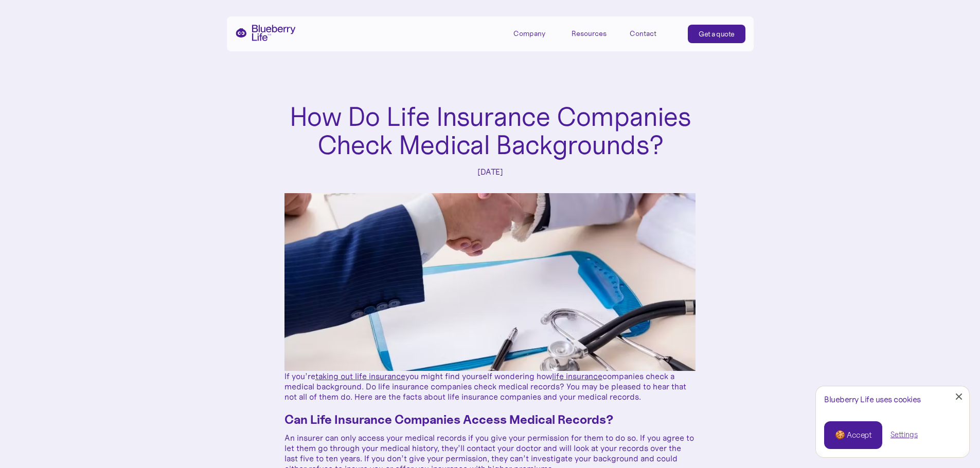 The image size is (980, 468). What do you see at coordinates (490, 387) in the screenshot?
I see `p: If you’re you might find yourself wondering how companies check a medical background. Do life ins...` at bounding box center [490, 387].